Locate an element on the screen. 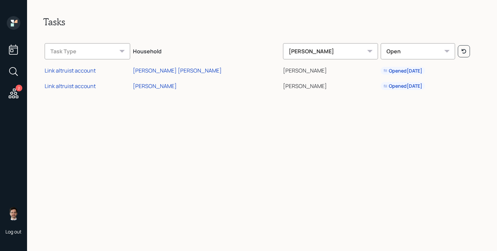 This screenshot has height=251, width=497. div: 2 is located at coordinates (19, 88).